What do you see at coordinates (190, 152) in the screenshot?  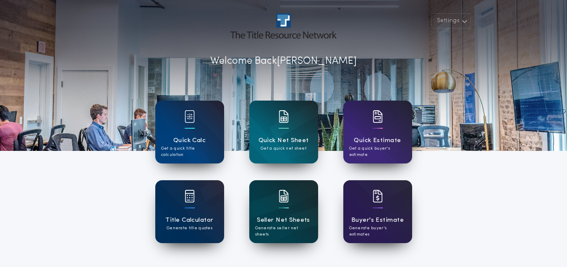 I see `p: Get a quick title calculation` at bounding box center [190, 152].